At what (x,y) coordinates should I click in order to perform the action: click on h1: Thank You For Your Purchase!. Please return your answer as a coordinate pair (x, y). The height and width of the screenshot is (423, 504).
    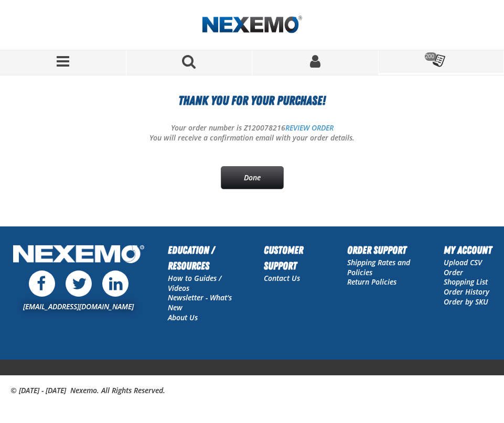
    Looking at the image, I should click on (252, 101).